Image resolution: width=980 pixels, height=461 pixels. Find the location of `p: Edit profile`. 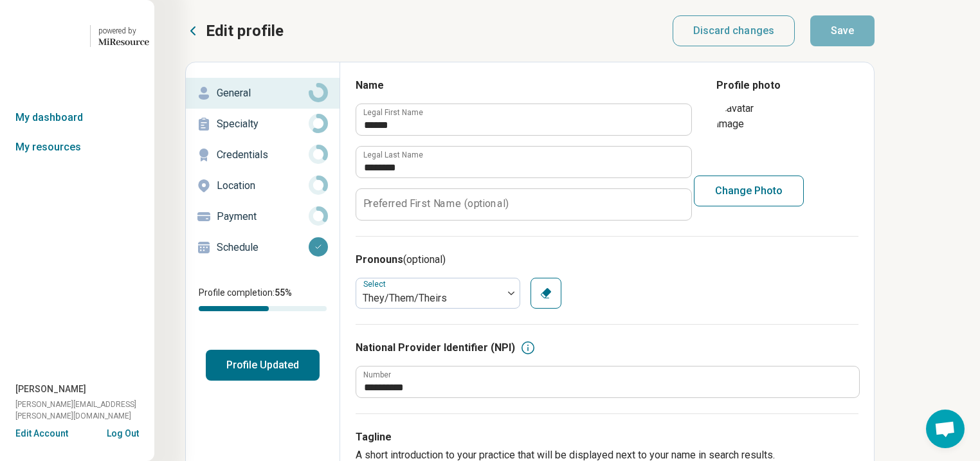

p: Edit profile is located at coordinates (244, 31).